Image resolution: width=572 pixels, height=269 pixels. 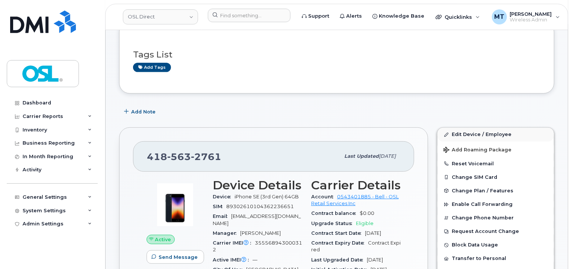 I want to click on span: Upgrade Status, so click(x=333, y=223).